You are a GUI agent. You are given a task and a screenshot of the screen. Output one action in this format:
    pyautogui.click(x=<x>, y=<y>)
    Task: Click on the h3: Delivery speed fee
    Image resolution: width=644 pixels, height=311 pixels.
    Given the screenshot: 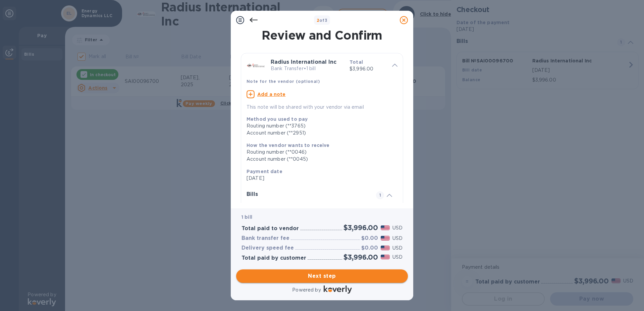 What is the action you would take?
    pyautogui.click(x=268, y=248)
    